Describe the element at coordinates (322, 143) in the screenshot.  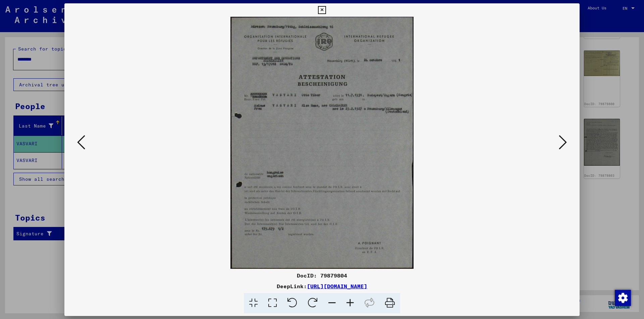
I see `img: 001.jpg` at that location.